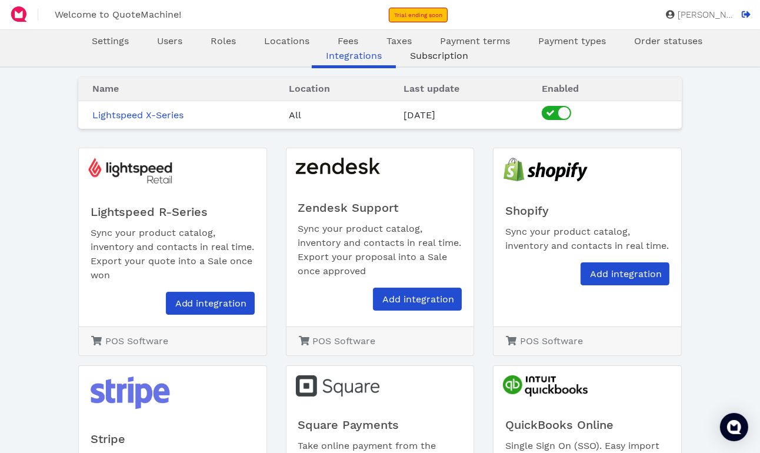  What do you see at coordinates (108, 439) in the screenshot?
I see `span: Stripe` at bounding box center [108, 439].